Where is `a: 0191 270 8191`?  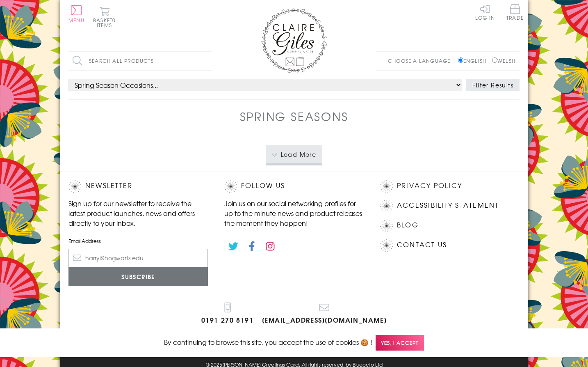
a: 0191 270 8191 is located at coordinates (228, 314).